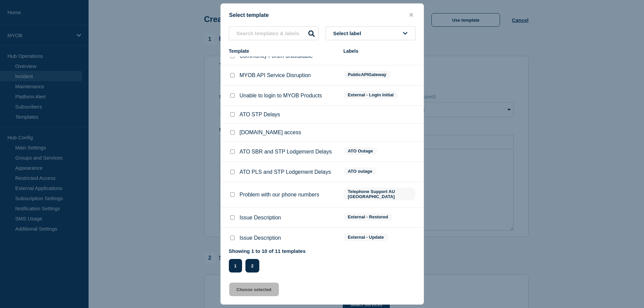 The width and height of the screenshot is (644, 308). Describe the element at coordinates (360, 151) in the screenshot. I see `span: ATO Outage` at that location.